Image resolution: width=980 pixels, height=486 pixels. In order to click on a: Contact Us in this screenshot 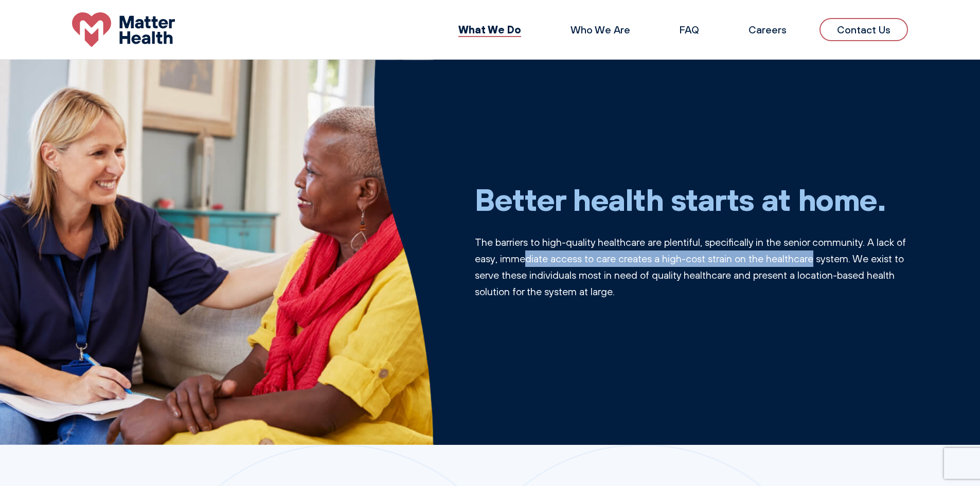, I will do `click(863, 29)`.